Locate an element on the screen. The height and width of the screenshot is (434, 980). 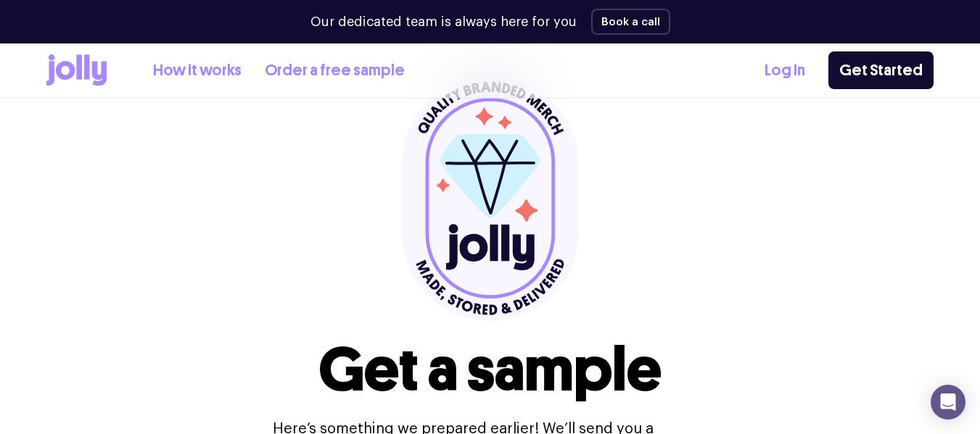
a: Order a free sample is located at coordinates (334, 70).